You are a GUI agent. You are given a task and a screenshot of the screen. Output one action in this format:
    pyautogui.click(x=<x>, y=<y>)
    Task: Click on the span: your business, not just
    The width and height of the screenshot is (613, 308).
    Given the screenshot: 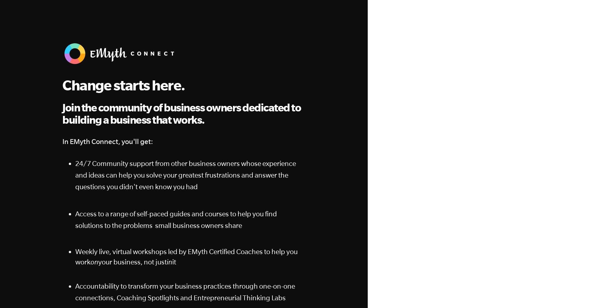 What is the action you would take?
    pyautogui.click(x=133, y=262)
    